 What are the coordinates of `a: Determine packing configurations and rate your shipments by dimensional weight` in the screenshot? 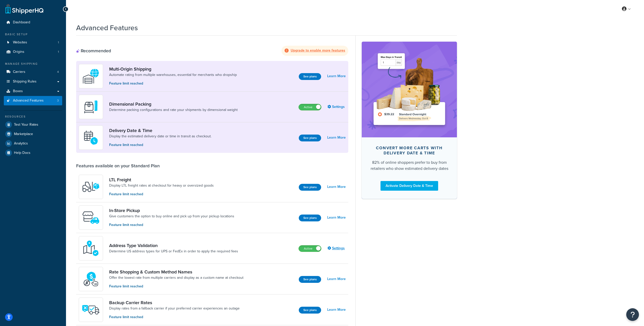 It's located at (173, 110).